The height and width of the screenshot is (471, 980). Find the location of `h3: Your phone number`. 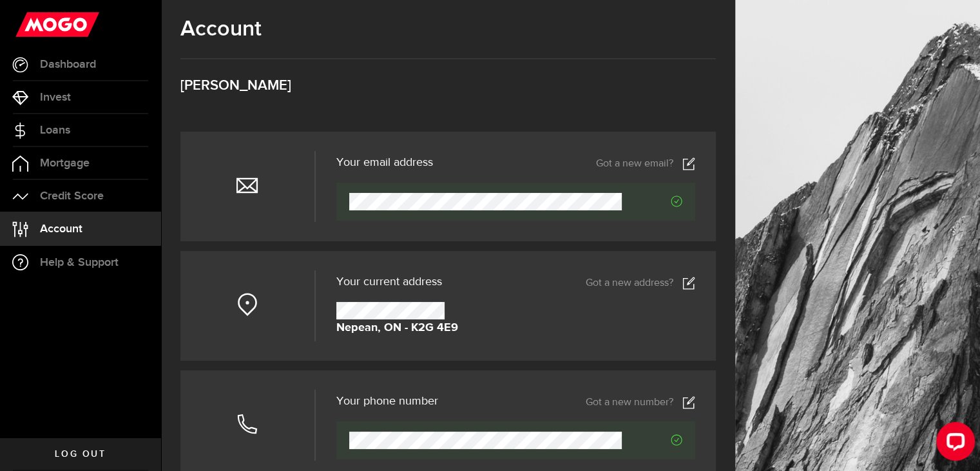

h3: Your phone number is located at coordinates (387, 401).